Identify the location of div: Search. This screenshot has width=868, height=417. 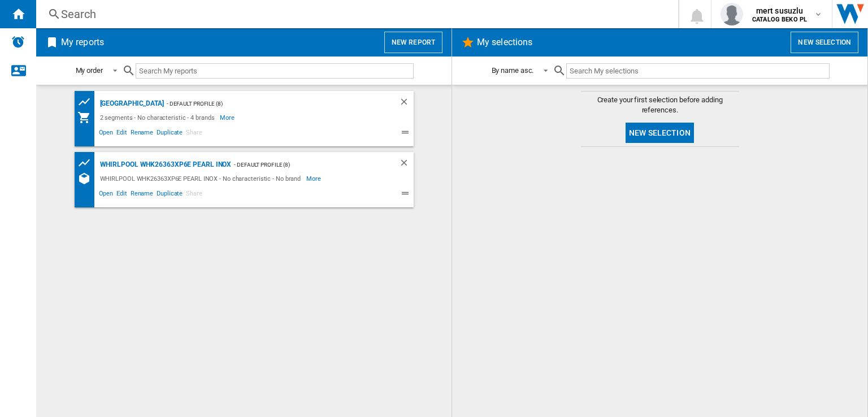
(355, 14).